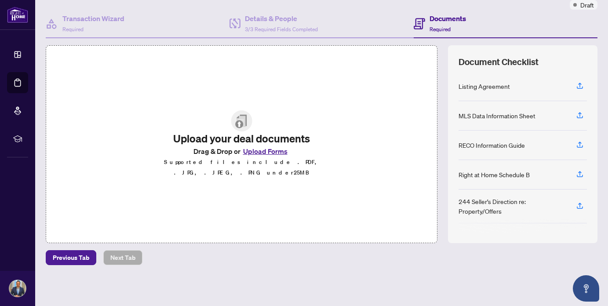 This screenshot has height=306, width=608. I want to click on h4: Transaction Wizard, so click(93, 18).